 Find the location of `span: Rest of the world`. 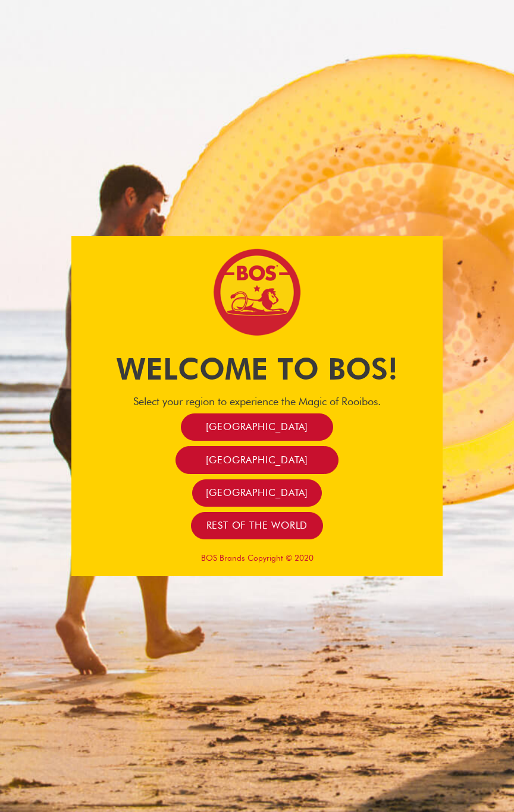

span: Rest of the world is located at coordinates (257, 525).